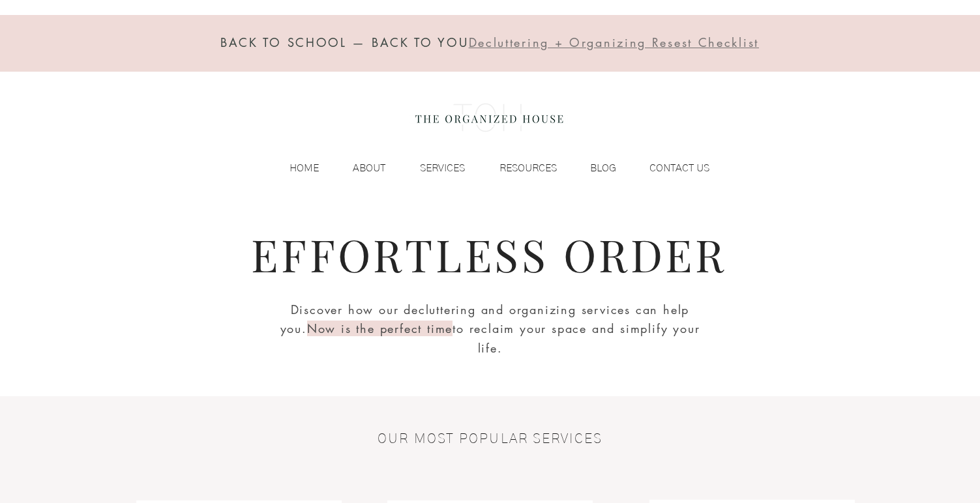 Image resolution: width=980 pixels, height=503 pixels. Describe the element at coordinates (593, 168) in the screenshot. I see `a: BLOG` at that location.